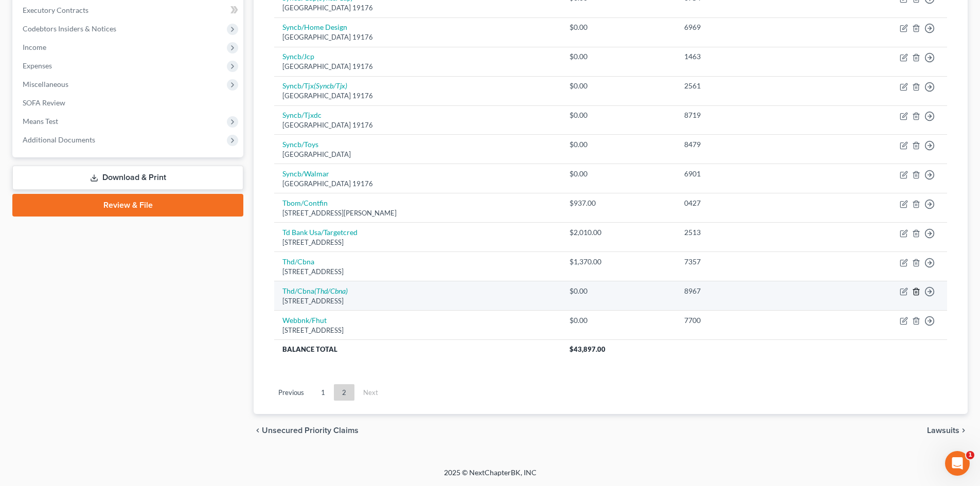 Image resolution: width=980 pixels, height=486 pixels. Describe the element at coordinates (947, 431) in the screenshot. I see `button: Lawsuits chevron_right` at that location.